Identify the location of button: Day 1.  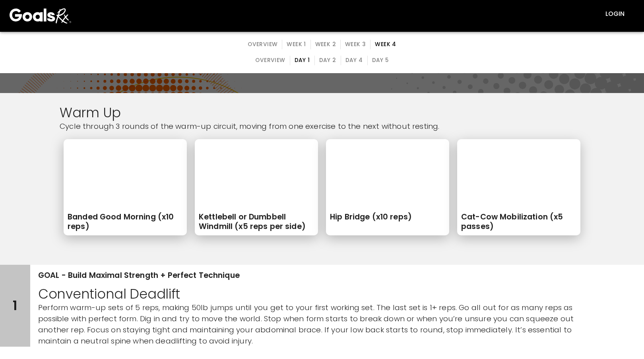
(302, 60).